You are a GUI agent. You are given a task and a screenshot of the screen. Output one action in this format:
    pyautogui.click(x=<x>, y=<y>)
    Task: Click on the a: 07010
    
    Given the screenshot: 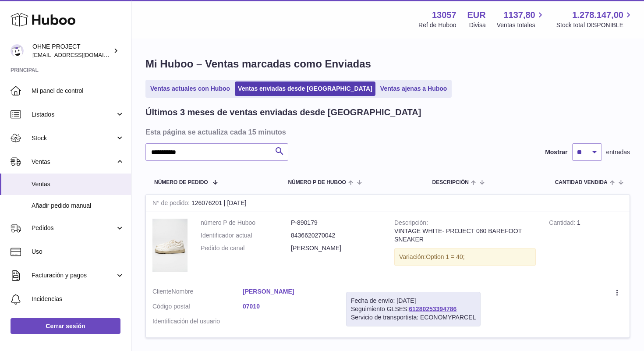 What is the action you would take?
    pyautogui.click(x=288, y=306)
    